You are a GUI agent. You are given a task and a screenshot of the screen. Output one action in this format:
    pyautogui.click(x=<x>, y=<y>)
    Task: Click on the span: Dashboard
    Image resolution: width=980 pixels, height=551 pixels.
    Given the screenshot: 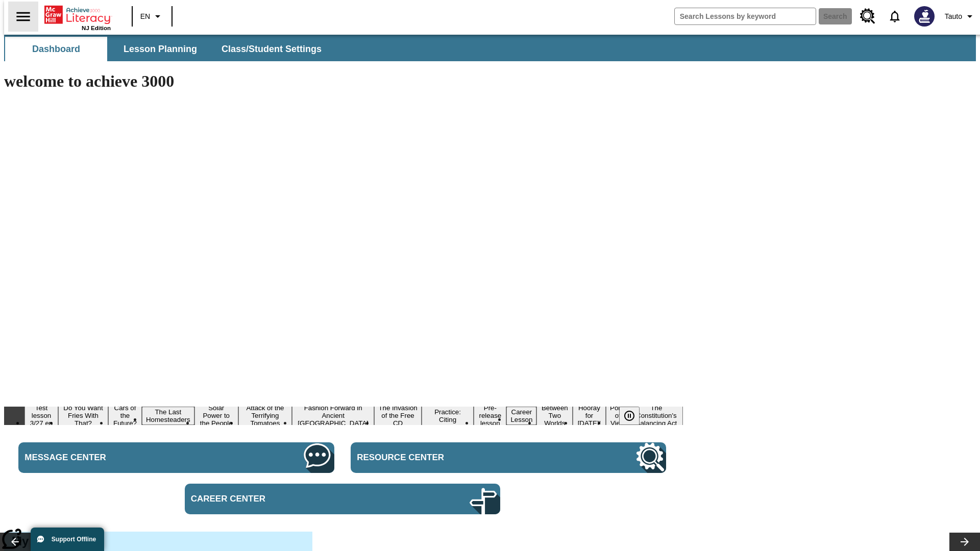 What is the action you would take?
    pyautogui.click(x=56, y=49)
    